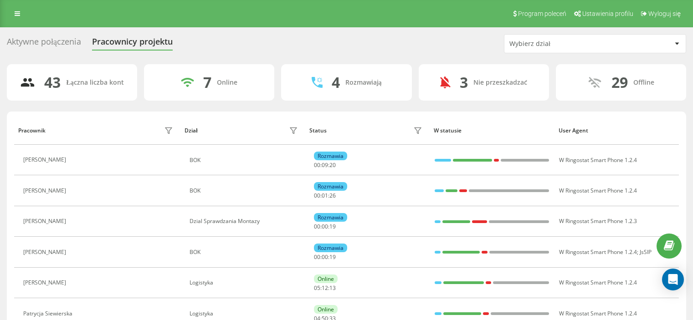 This screenshot has width=693, height=320. Describe the element at coordinates (318, 131) in the screenshot. I see `div: Status` at that location.